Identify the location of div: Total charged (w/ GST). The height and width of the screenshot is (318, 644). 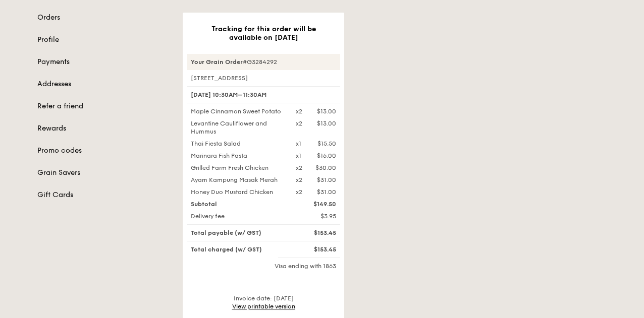
(237, 250).